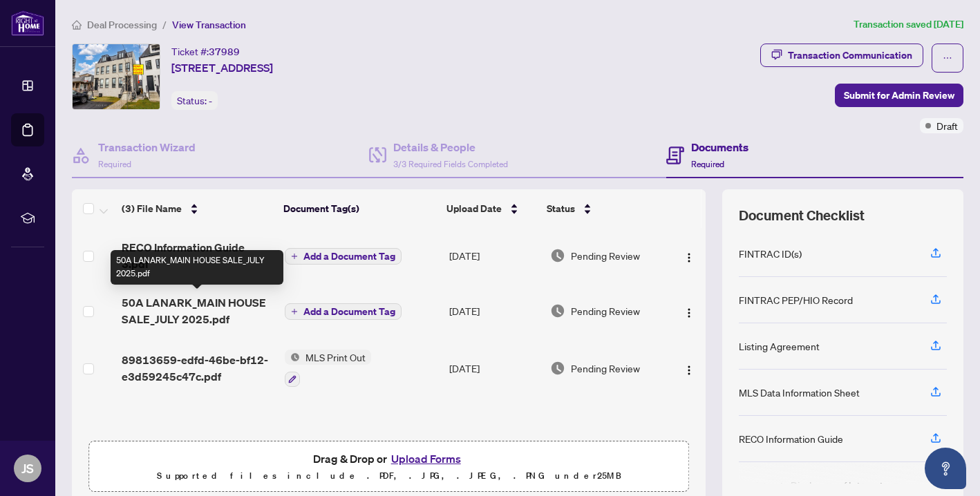 Image resolution: width=980 pixels, height=496 pixels. Describe the element at coordinates (603, 209) in the screenshot. I see `th: Status` at that location.